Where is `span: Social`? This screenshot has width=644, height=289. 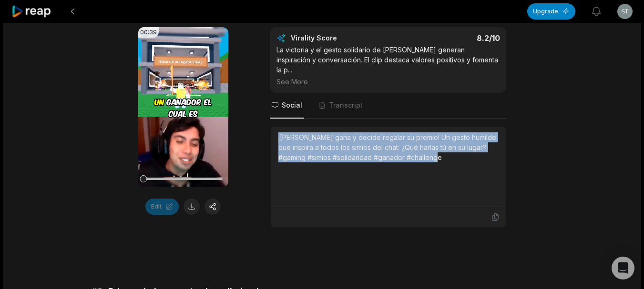
span: Social is located at coordinates (292, 105).